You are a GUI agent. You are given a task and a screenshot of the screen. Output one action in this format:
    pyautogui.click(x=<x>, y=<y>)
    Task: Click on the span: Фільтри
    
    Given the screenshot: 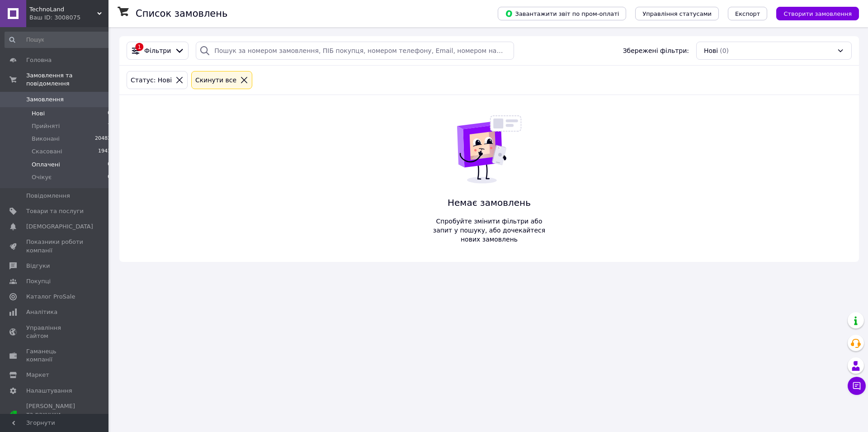 What is the action you would take?
    pyautogui.click(x=157, y=50)
    